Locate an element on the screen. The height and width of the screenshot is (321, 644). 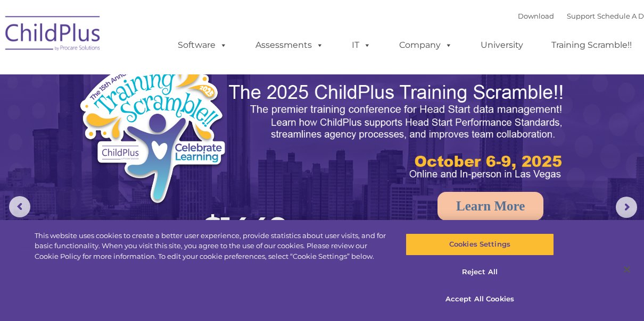
button: Accept All Cookies is located at coordinates (480, 299).